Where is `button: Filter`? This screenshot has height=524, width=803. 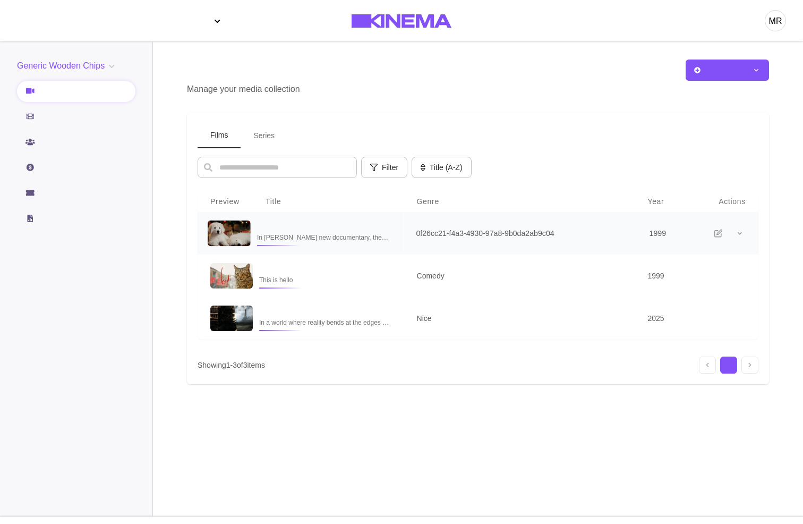
button: Filter is located at coordinates (384, 167).